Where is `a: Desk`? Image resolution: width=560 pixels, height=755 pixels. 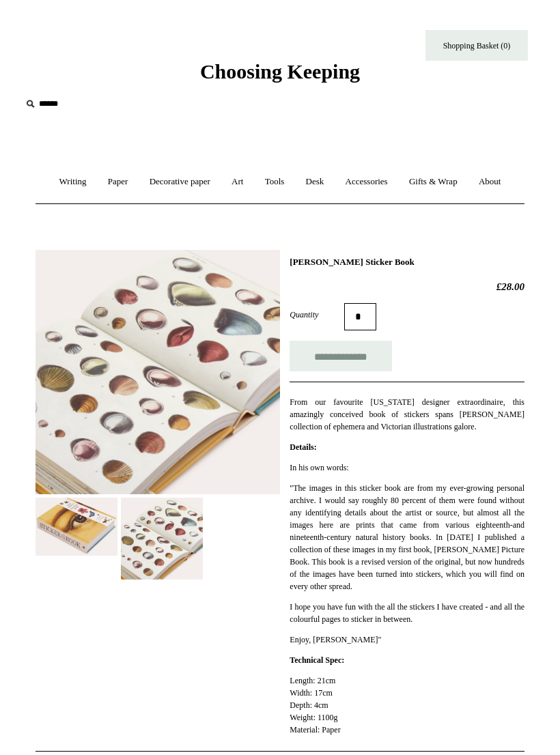
a: Desk is located at coordinates (315, 181).